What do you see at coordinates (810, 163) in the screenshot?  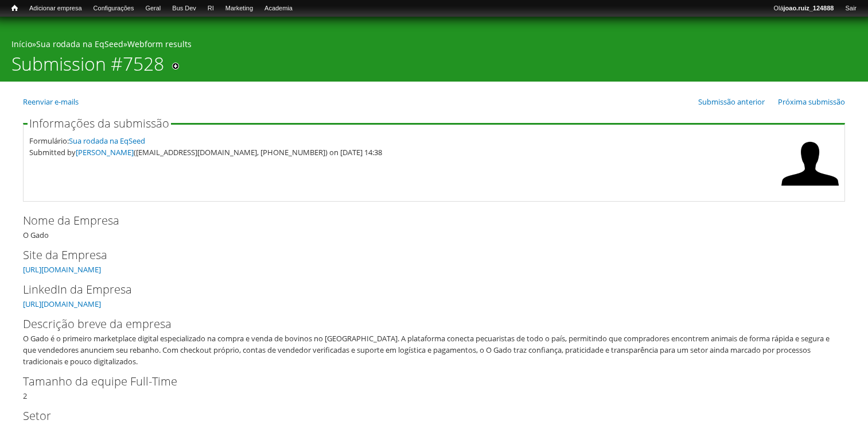 I see `img: Foto de Alexandre` at bounding box center [810, 163].